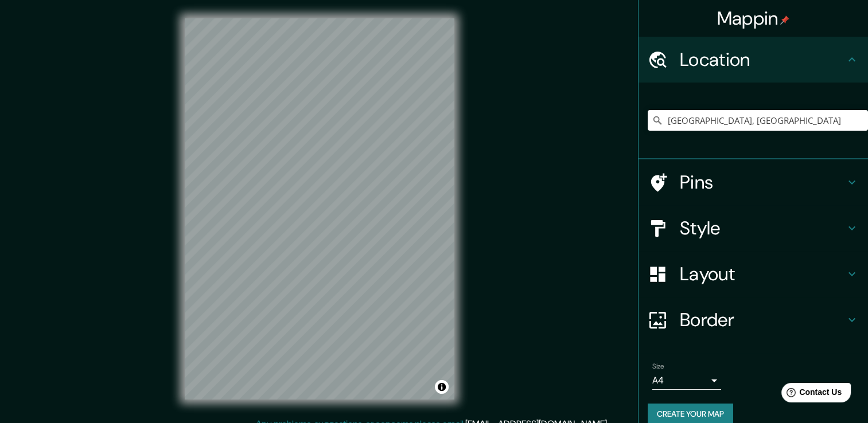 This screenshot has width=868, height=423. Describe the element at coordinates (785, 20) in the screenshot. I see `img: pin-icon.png` at that location.